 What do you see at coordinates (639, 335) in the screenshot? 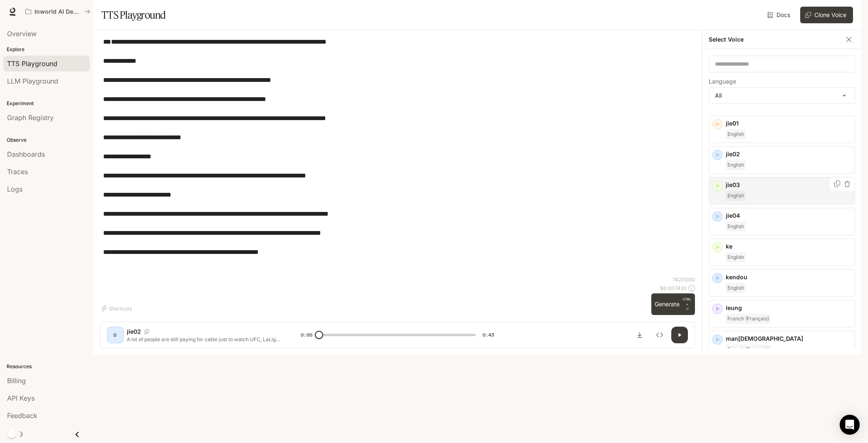
I see `button: Download audio` at bounding box center [639, 335].